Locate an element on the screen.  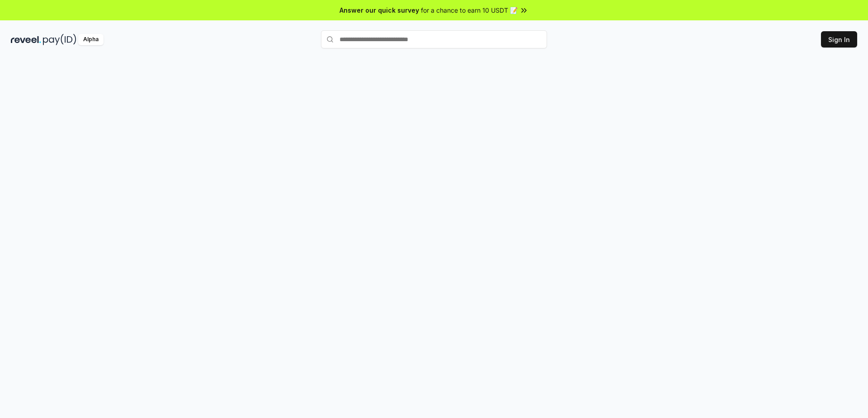
button: Sign In is located at coordinates (839, 40).